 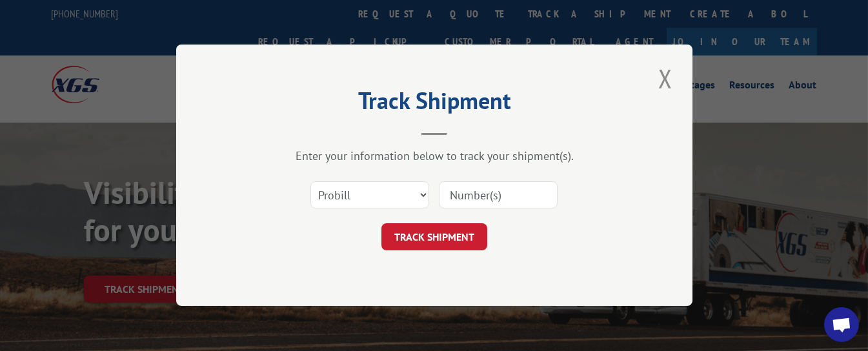 What do you see at coordinates (434, 104) in the screenshot?
I see `h2: Track Shipment` at bounding box center [434, 104].